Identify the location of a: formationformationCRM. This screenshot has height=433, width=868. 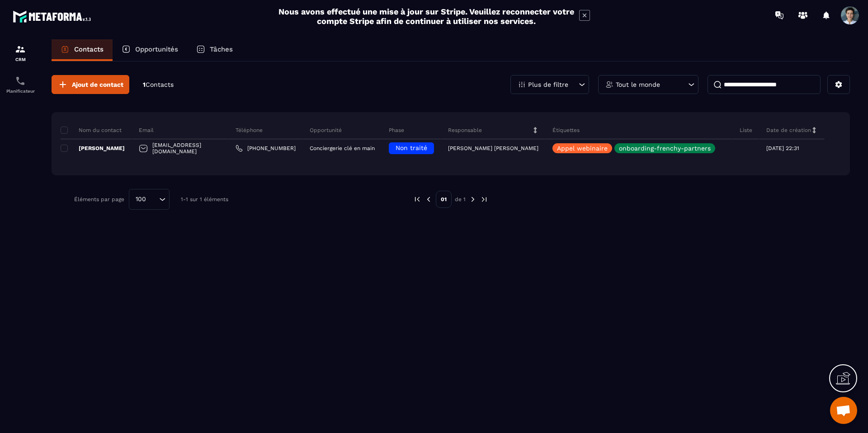
(21, 53).